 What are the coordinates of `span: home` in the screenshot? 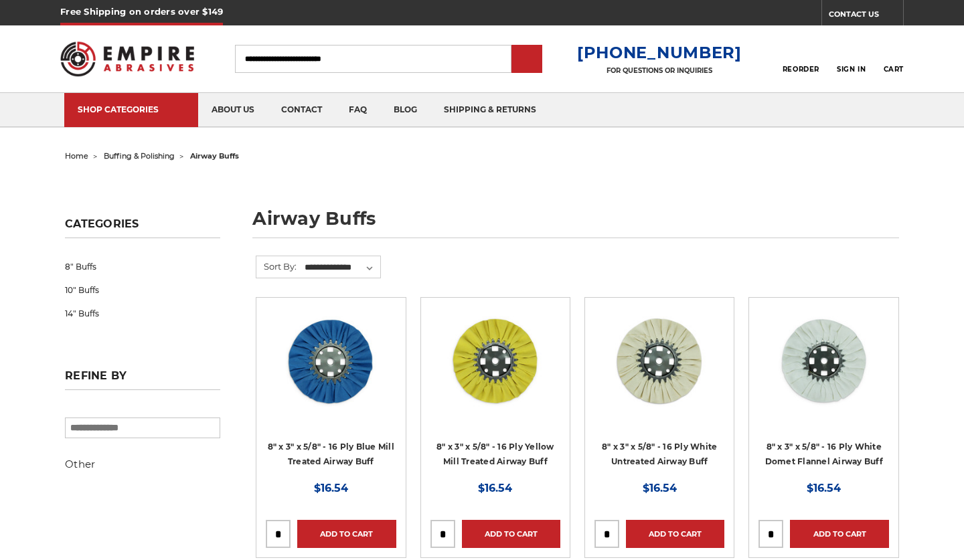 It's located at (76, 156).